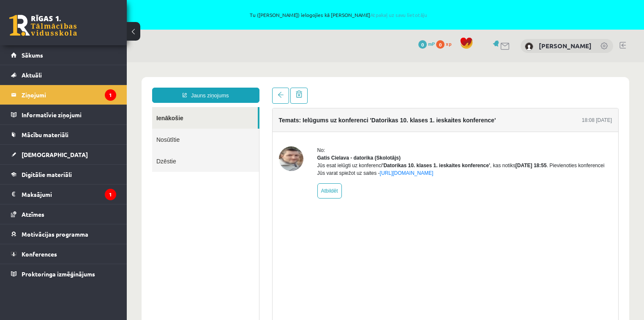 The image size is (644, 320). I want to click on a: Digitālie materiāli, so click(64, 174).